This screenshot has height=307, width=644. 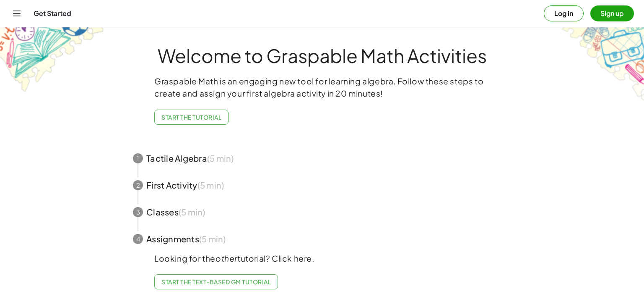 What do you see at coordinates (138, 239) in the screenshot?
I see `div: 4` at bounding box center [138, 239].